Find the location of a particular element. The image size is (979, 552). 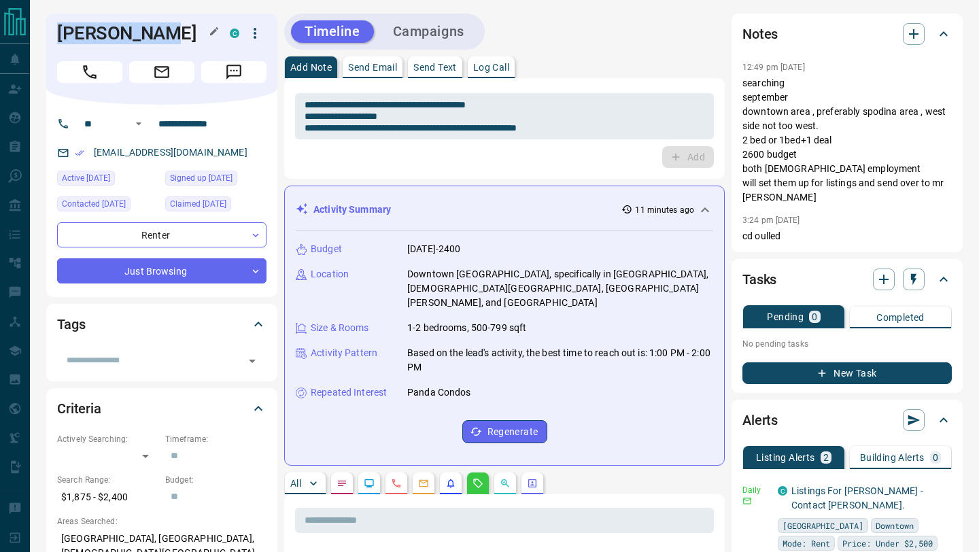

button: Timeline is located at coordinates (332, 31).